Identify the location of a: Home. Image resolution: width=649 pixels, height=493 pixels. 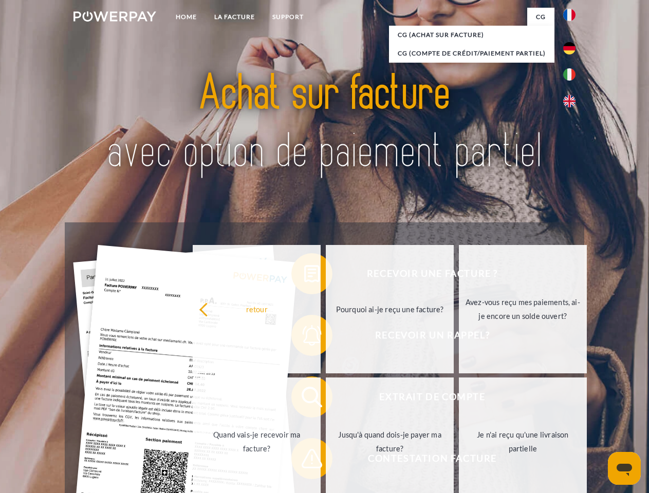
(186, 17).